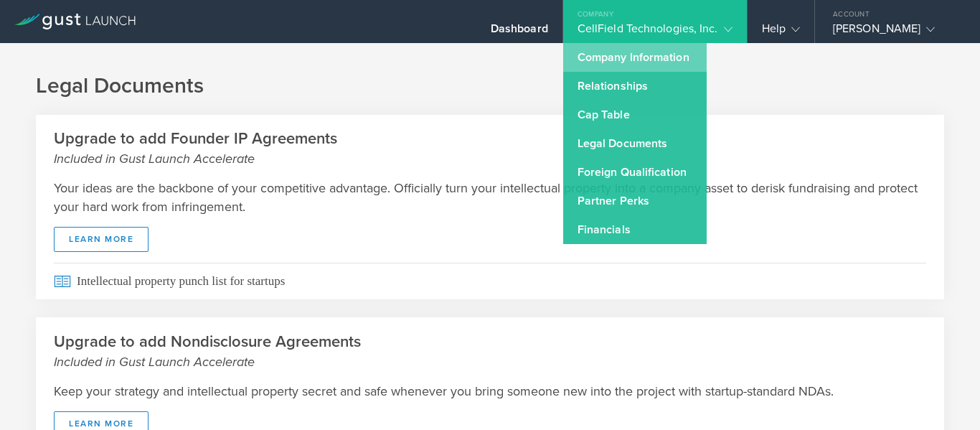  Describe the element at coordinates (490, 198) in the screenshot. I see `p: Your ideas are the backbone of your competitive advantage. Officially turn your intellectual prop...` at that location.